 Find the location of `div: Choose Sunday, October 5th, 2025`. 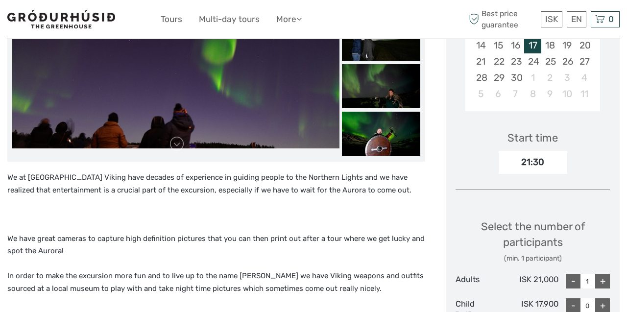

div: Choose Sunday, October 5th, 2025 is located at coordinates (481, 94).